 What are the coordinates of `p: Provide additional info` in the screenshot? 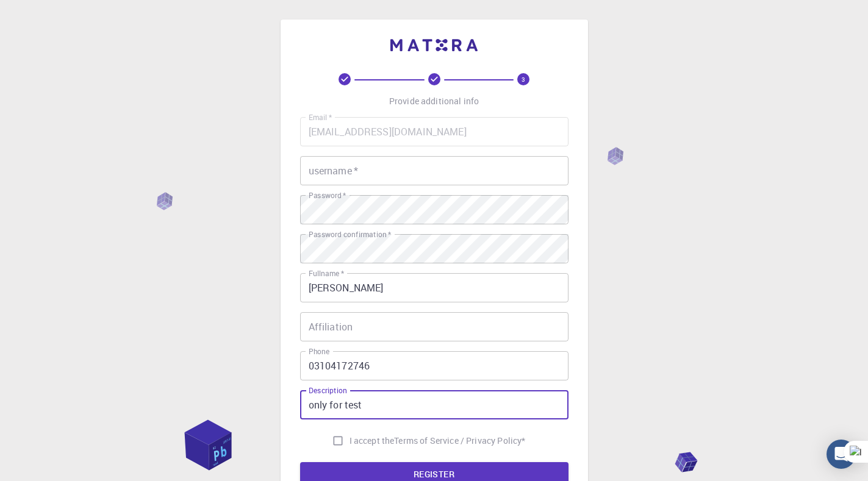 It's located at (434, 101).